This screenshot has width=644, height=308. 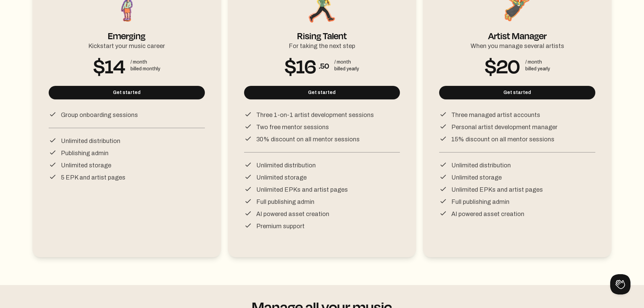 I want to click on span: $14, so click(x=109, y=65).